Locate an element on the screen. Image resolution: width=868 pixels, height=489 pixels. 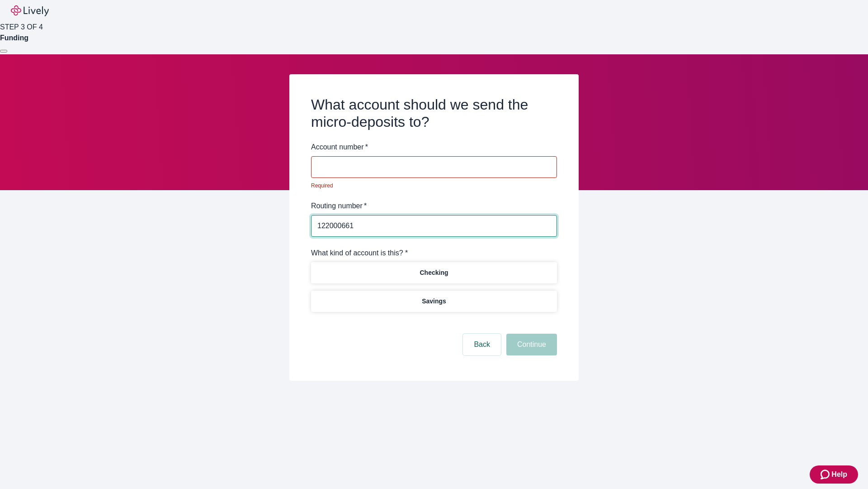
img: Lively is located at coordinates (30, 11).